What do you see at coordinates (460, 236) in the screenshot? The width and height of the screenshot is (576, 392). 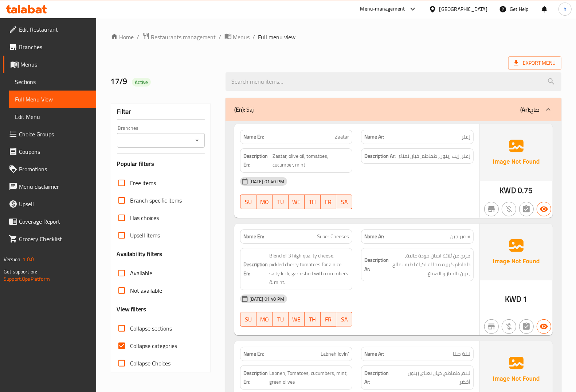 I see `span: سوبر جبن` at bounding box center [460, 236].